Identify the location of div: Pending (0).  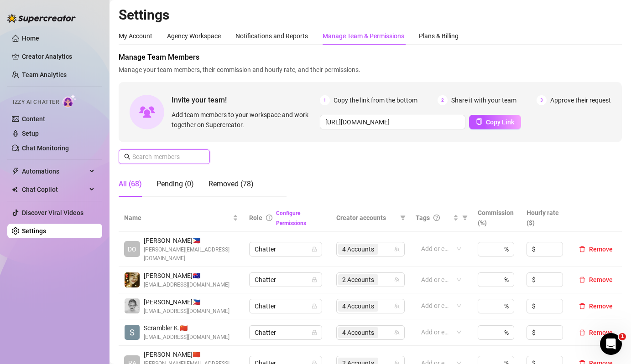
(175, 184).